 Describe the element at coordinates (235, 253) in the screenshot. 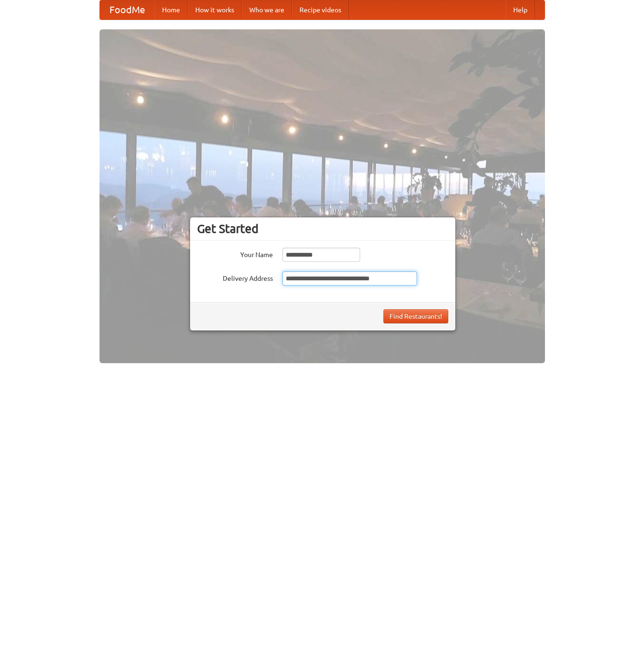

I see `label: Your Name` at that location.